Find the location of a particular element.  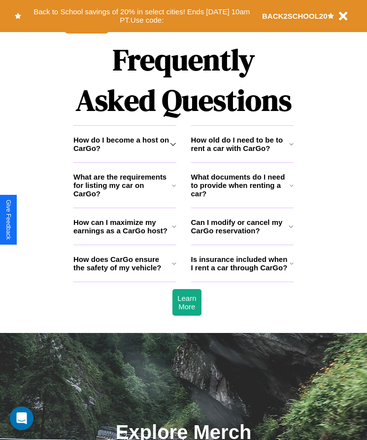

h3: What documents do I need to provide when renting a car? is located at coordinates (241, 185).